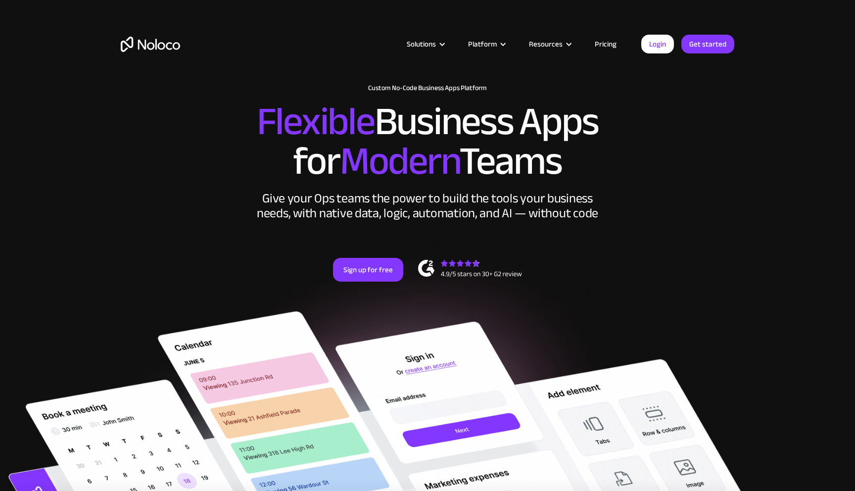 The height and width of the screenshot is (491, 855). What do you see at coordinates (708, 44) in the screenshot?
I see `a: Get started` at bounding box center [708, 44].